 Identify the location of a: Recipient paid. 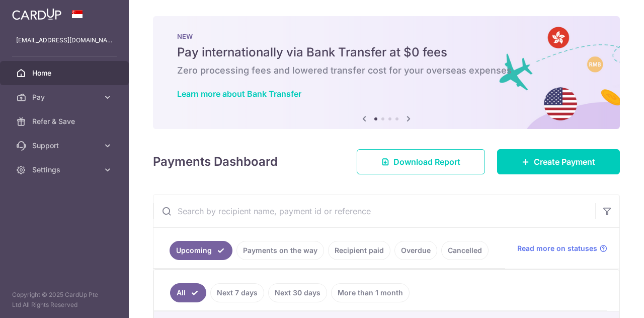
(359, 250).